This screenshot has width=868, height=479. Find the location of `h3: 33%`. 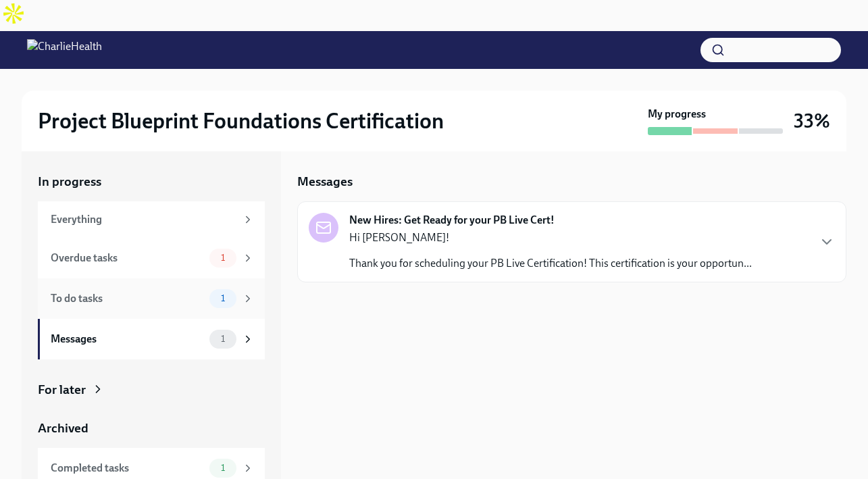

h3: 33% is located at coordinates (812, 121).